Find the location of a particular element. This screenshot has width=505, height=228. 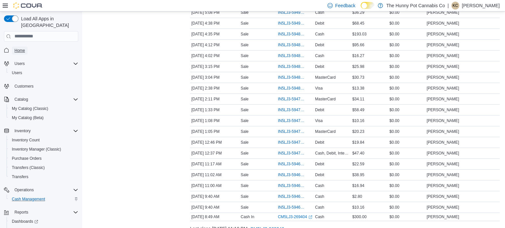

button: Purchase Orders is located at coordinates (44, 159).